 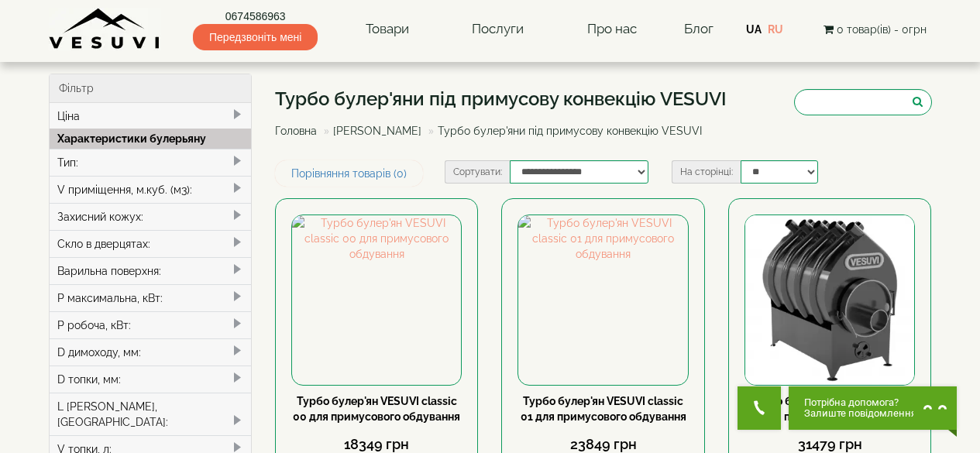 What do you see at coordinates (151, 379) in the screenshot?
I see `div: D топки, мм:` at bounding box center [151, 379].